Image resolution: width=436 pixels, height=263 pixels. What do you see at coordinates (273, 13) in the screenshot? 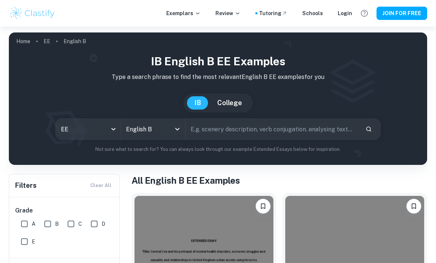
I see `a: Tutoring` at bounding box center [273, 13].